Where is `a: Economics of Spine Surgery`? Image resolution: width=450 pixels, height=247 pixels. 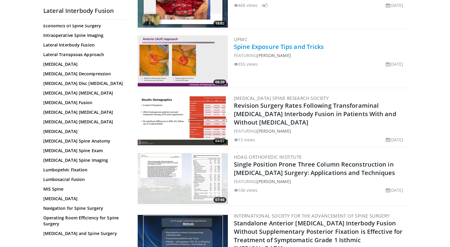
a: Economics of Spine Surgery is located at coordinates (84, 26).